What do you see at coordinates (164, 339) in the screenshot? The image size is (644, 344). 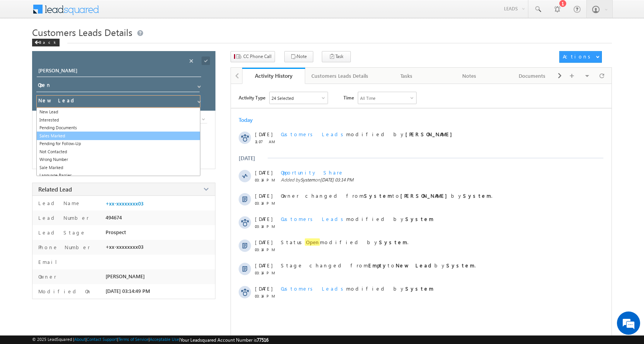 I see `a: Acceptable Use` at bounding box center [164, 339].